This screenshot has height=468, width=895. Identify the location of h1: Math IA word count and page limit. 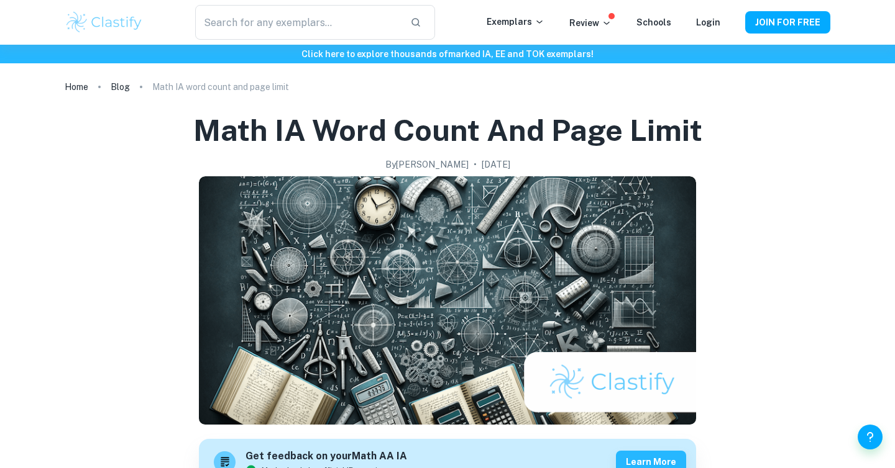
(447, 130).